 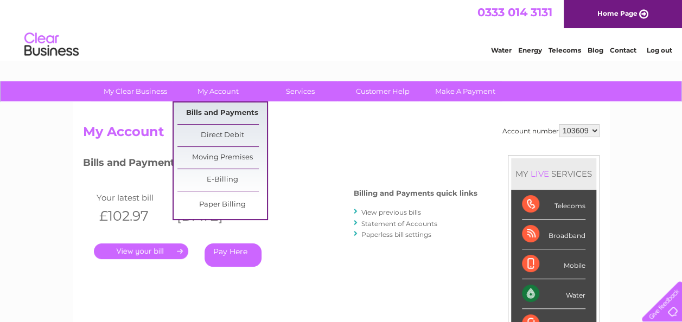 What do you see at coordinates (222, 136) in the screenshot?
I see `a: Direct Debit` at bounding box center [222, 136].